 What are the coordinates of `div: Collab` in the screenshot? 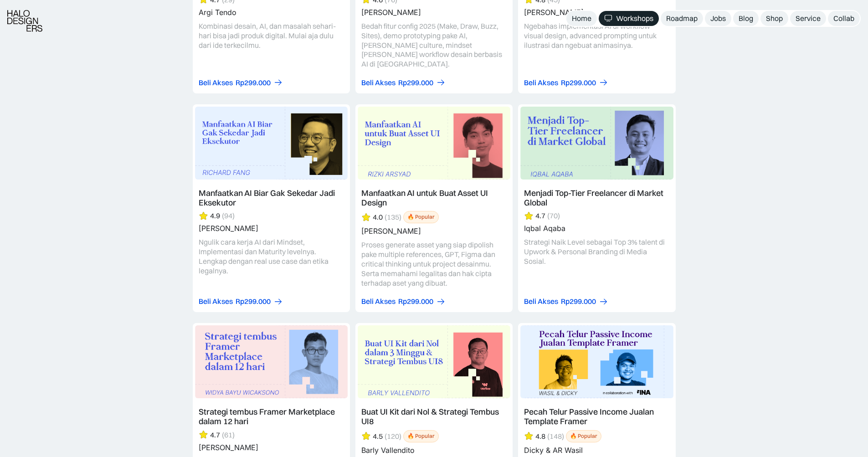 It's located at (844, 18).